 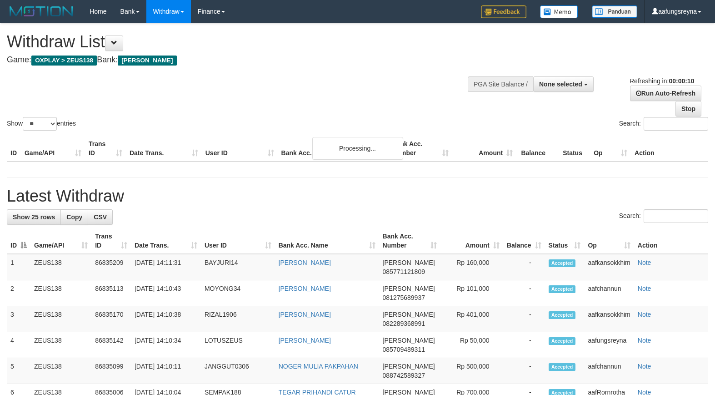 I want to click on td: JANGGUT0306, so click(x=238, y=371).